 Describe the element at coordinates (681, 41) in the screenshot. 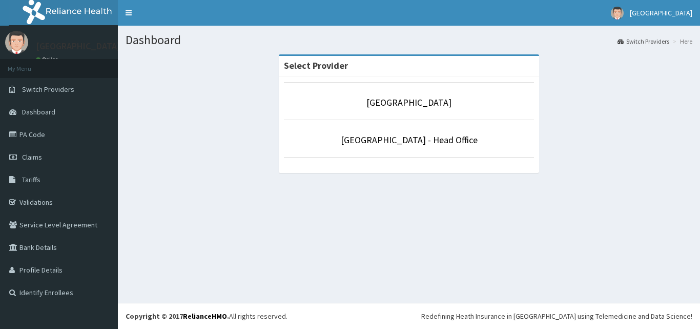

I see `li: Here` at that location.